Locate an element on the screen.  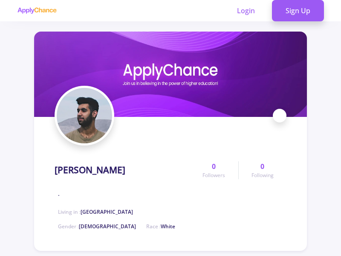
img: Ali Habibnezhadcover image is located at coordinates (171, 74).